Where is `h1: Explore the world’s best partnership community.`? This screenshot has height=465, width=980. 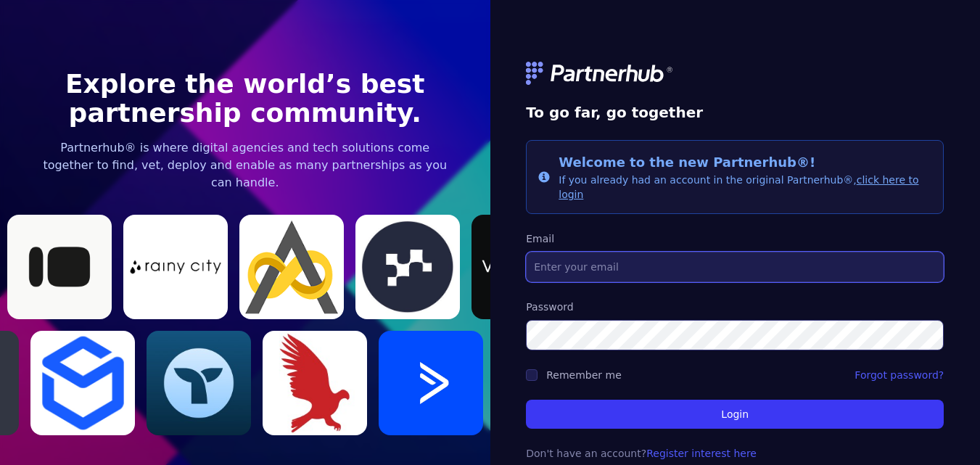
h1: Explore the world’s best partnership community. is located at coordinates (245, 99).